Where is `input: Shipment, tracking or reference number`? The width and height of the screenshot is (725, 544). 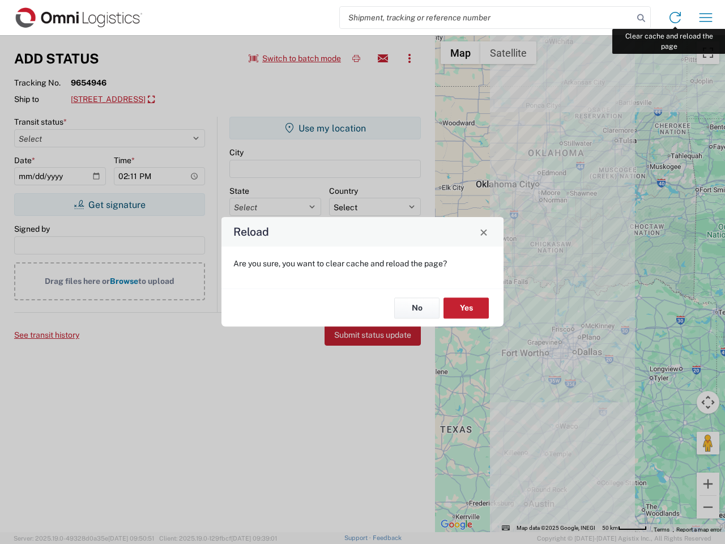 input: Shipment, tracking or reference number is located at coordinates (487, 18).